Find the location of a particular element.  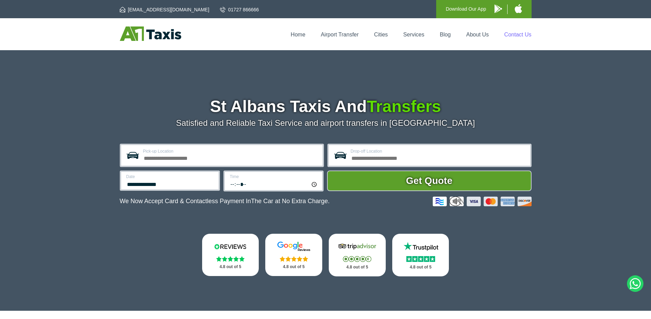

img: A1 Taxis St Albans LTD is located at coordinates (150, 34).